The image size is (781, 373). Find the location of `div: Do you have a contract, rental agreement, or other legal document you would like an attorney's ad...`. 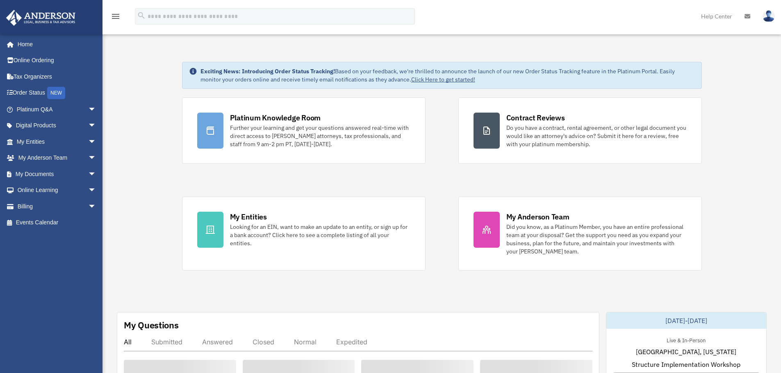

div: Do you have a contract, rental agreement, or other legal document you would like an attorney's ad... is located at coordinates (596, 136).